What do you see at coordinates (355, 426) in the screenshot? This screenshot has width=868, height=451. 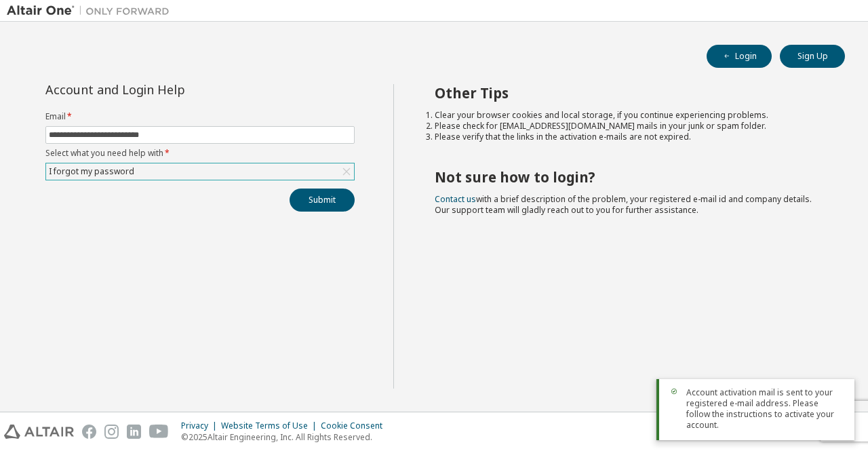 I see `div: Cookie Consent` at bounding box center [355, 426].